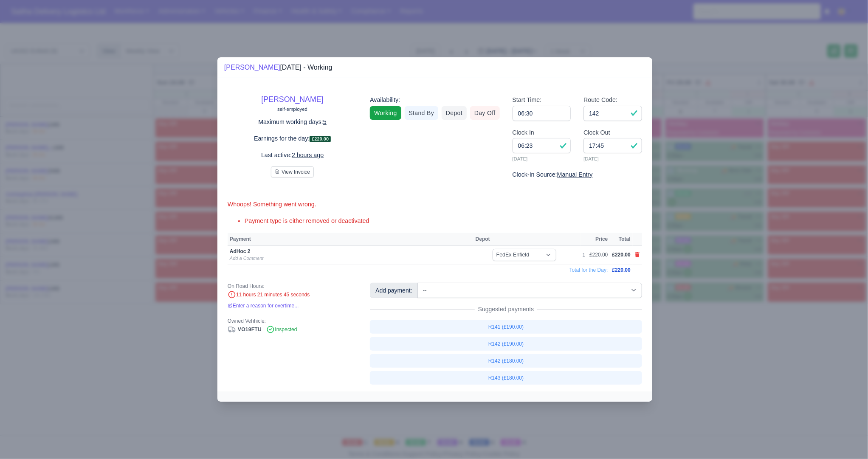 The width and height of the screenshot is (868, 459). I want to click on div: Add payment:, so click(394, 291).